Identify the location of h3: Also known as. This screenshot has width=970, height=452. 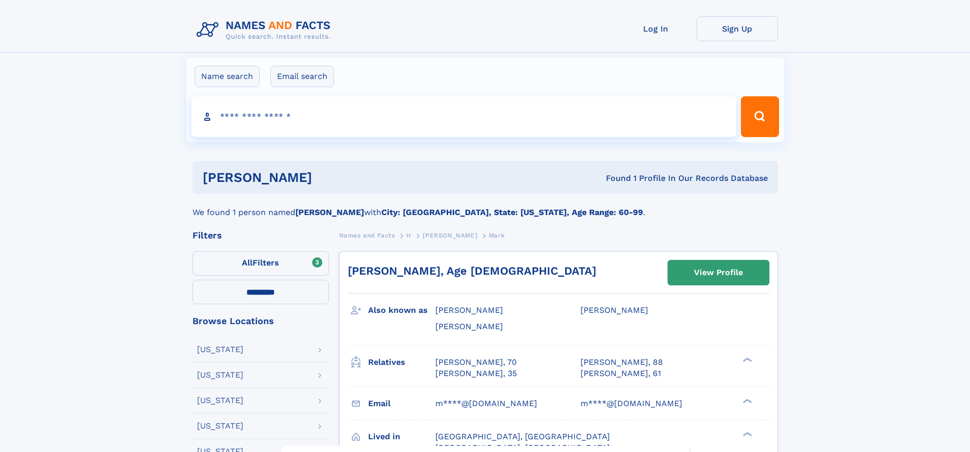
(402, 310).